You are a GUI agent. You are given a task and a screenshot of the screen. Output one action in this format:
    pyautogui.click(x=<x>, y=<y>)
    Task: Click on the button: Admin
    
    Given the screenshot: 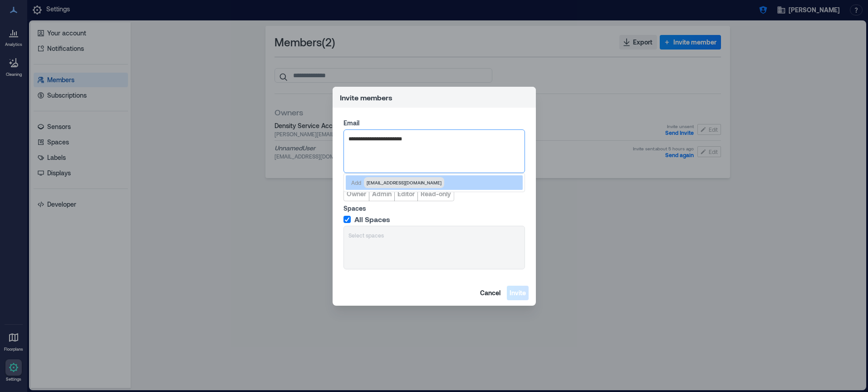 What is the action you would take?
    pyautogui.click(x=381, y=194)
    